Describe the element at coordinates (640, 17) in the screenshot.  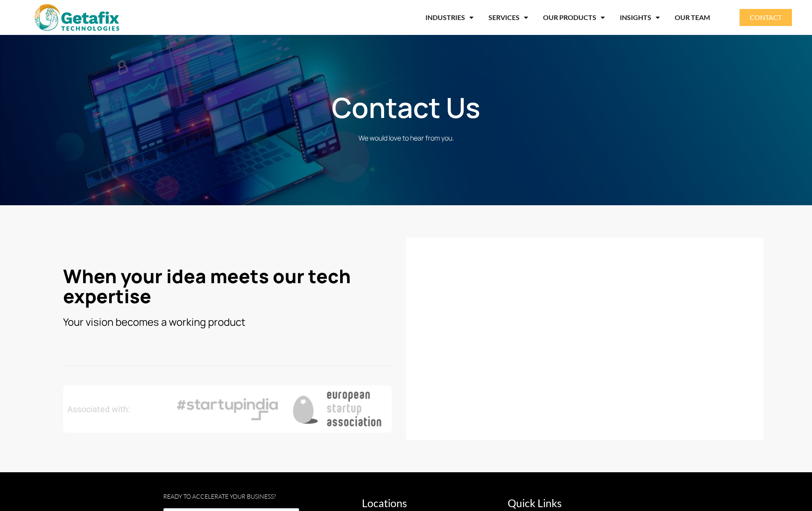
I see `a: INSIGHTS` at that location.